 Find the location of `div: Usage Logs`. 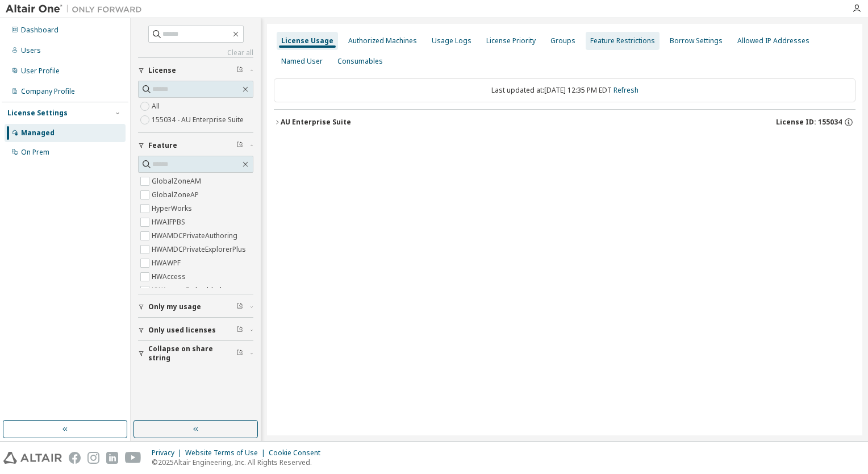

div: Usage Logs is located at coordinates (452, 41).